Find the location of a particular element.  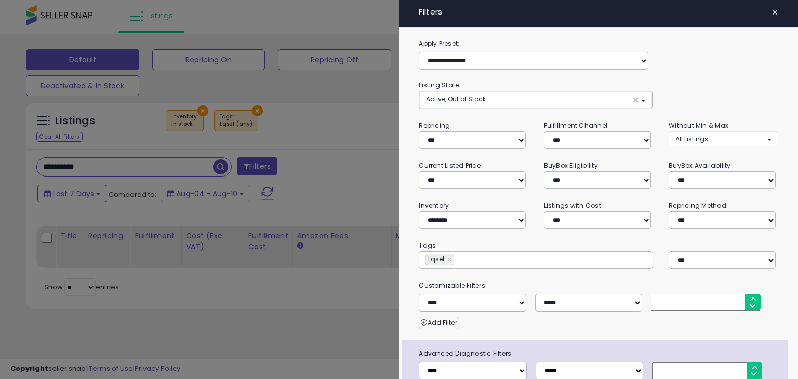

small: BuyBox Eligibility is located at coordinates (571, 165).